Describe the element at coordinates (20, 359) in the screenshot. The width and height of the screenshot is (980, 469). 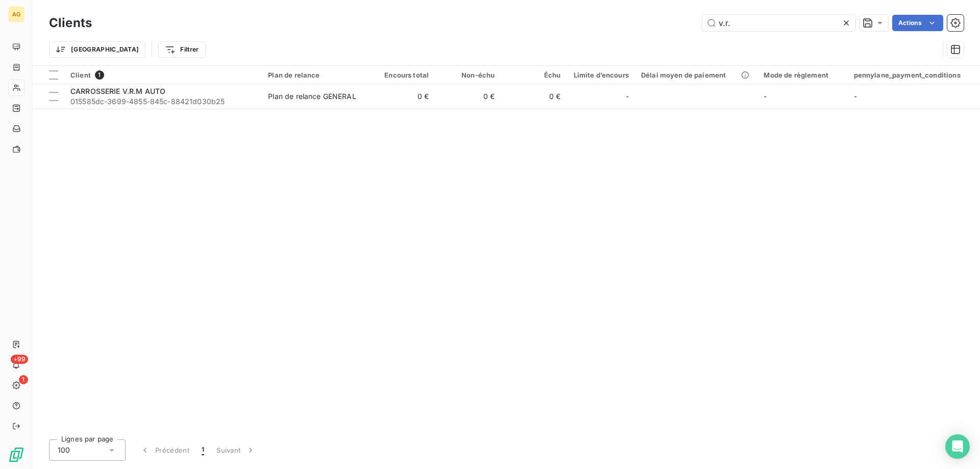
I see `span: +99` at that location.